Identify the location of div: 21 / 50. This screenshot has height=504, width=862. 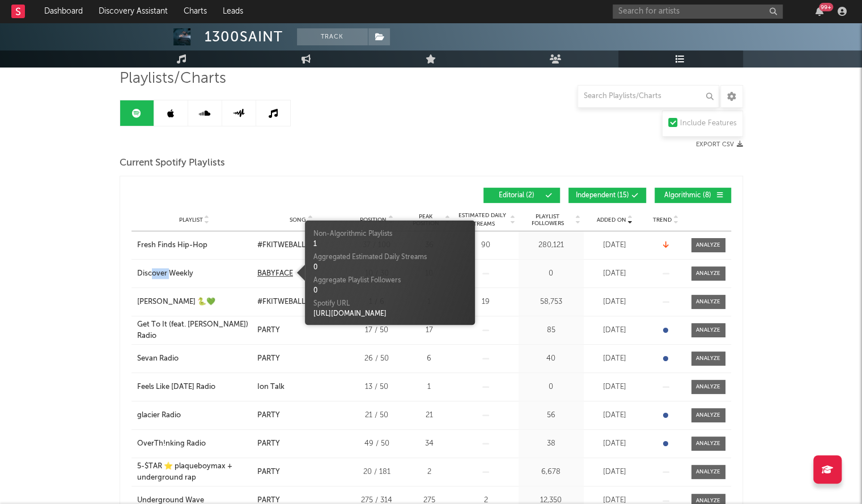
(377, 415).